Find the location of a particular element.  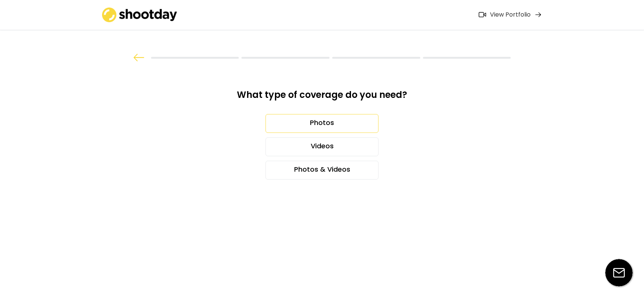

img: arrow%20back.svg is located at coordinates (139, 58).